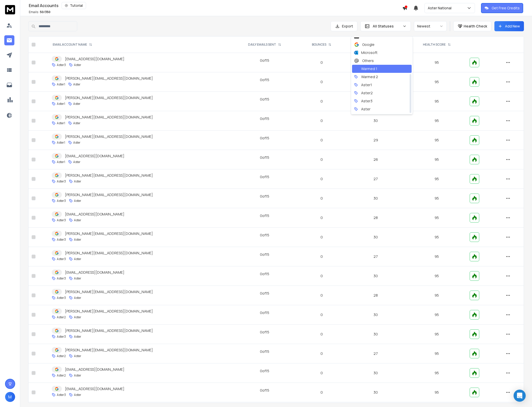  I want to click on p: Get Free Credits, so click(505, 8).